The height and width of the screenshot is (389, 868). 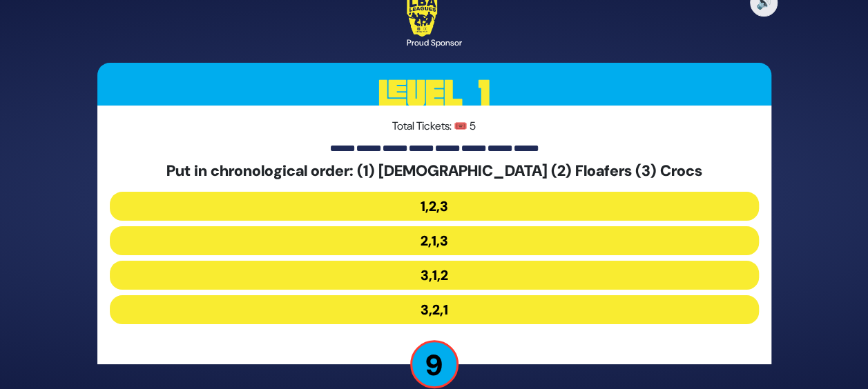 What do you see at coordinates (435, 310) in the screenshot?
I see `button: 3,2,1` at bounding box center [435, 310].